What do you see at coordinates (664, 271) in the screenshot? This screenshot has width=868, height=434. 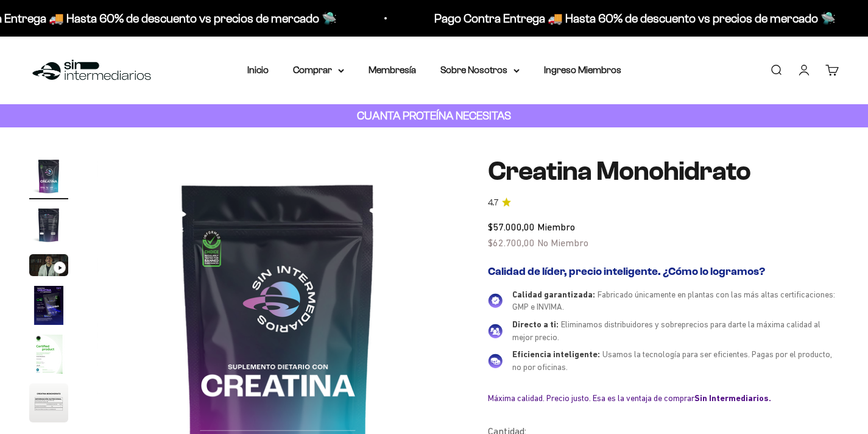 I see `h2: Calidad de líder, precio inteligente. ¿Cómo lo logramos?` at bounding box center [664, 271].